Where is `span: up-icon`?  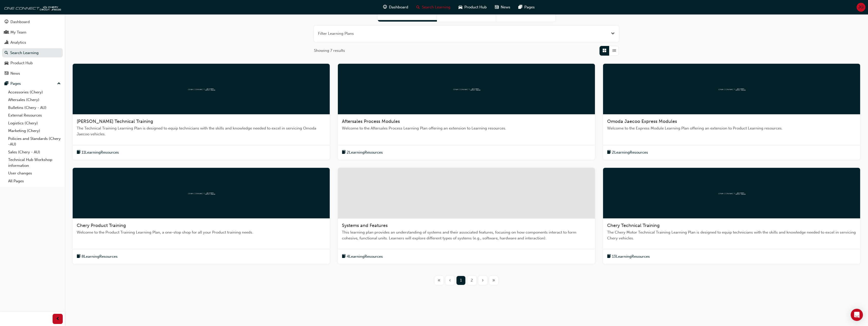 span: up-icon is located at coordinates (59, 84).